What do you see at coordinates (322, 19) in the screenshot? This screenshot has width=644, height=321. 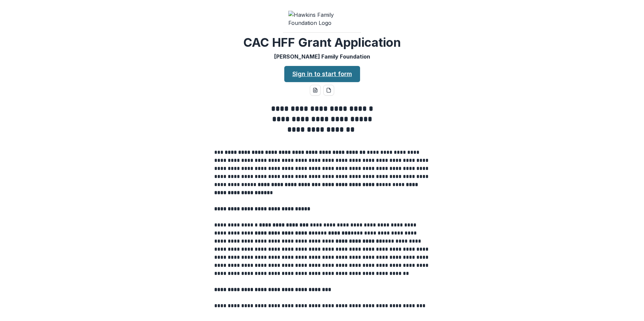 I see `img: Hawkins Family Foundation Logo` at bounding box center [322, 19].